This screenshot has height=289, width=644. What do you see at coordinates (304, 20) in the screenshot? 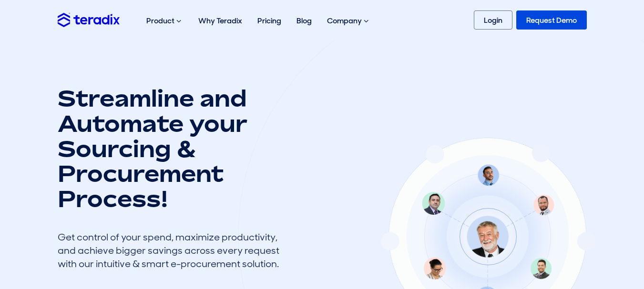
I see `a: Blog` at bounding box center [304, 20].